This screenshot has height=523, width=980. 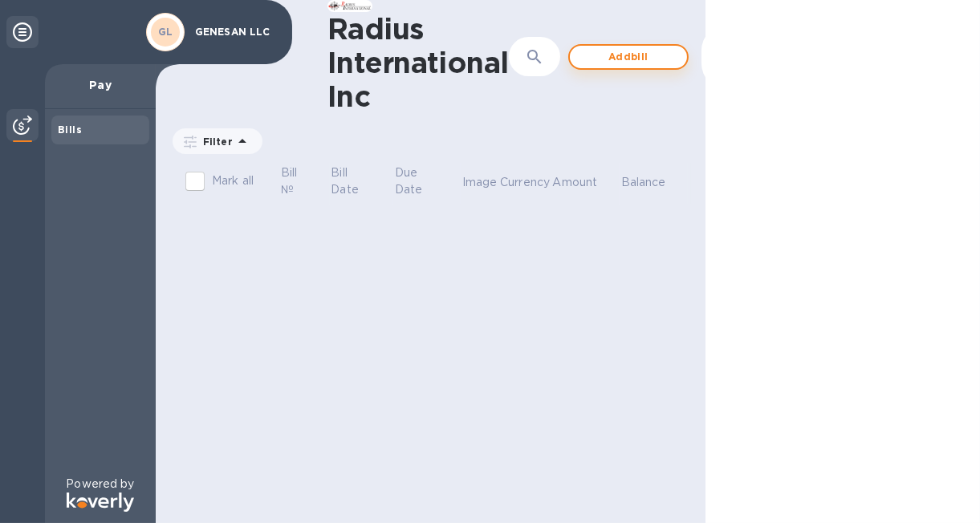 I want to click on p: Due Date, so click(x=417, y=181).